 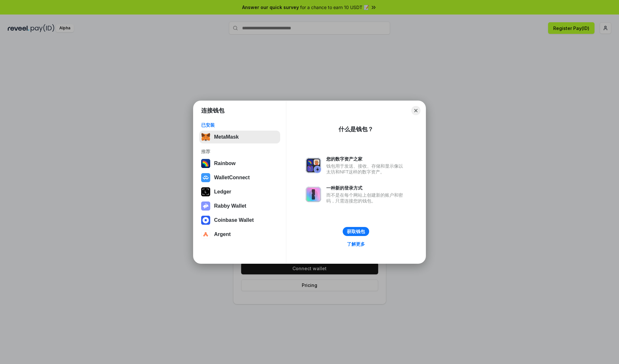 I want to click on div: Ledger, so click(x=222, y=192).